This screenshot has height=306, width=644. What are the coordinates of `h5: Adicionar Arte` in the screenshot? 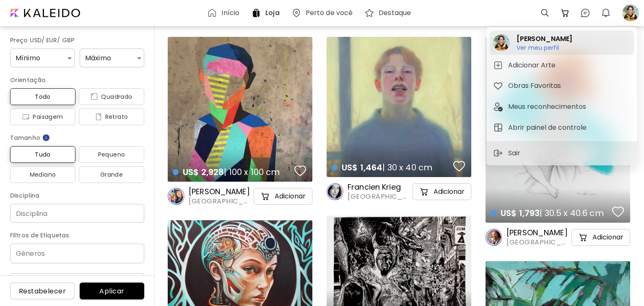 It's located at (533, 65).